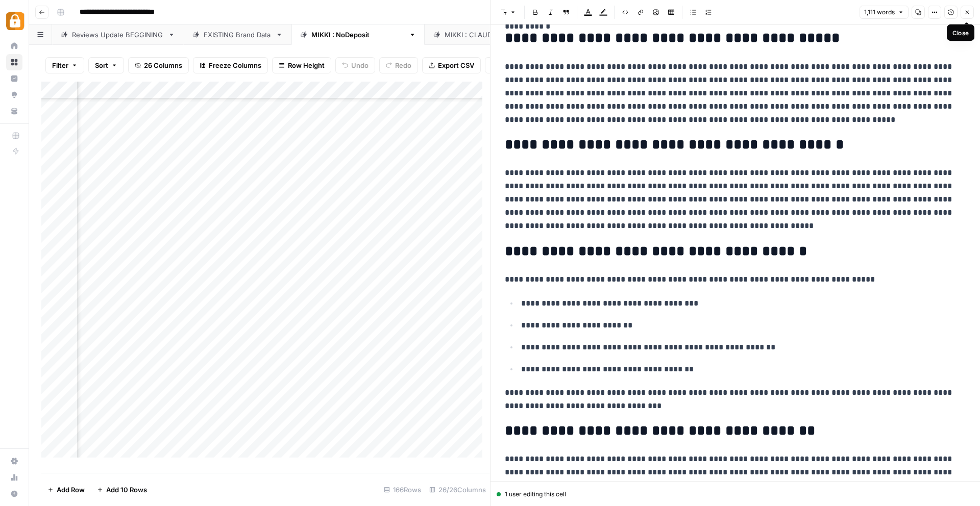  I want to click on button: Help + Support, so click(14, 494).